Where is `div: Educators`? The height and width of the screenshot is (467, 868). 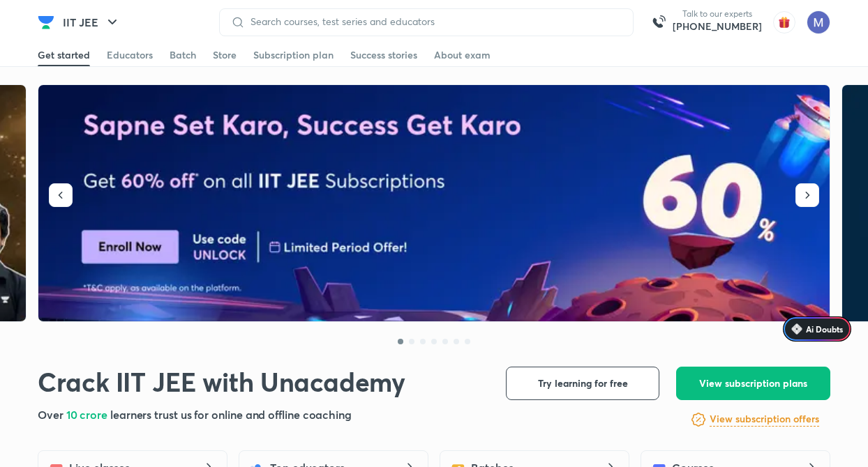 div: Educators is located at coordinates (130, 55).